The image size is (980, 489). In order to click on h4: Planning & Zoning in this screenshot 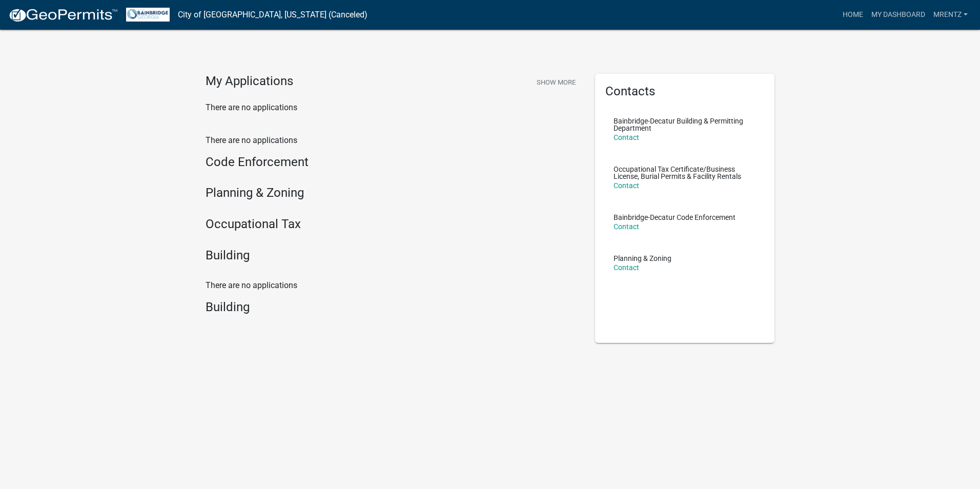, I will do `click(393, 192)`.